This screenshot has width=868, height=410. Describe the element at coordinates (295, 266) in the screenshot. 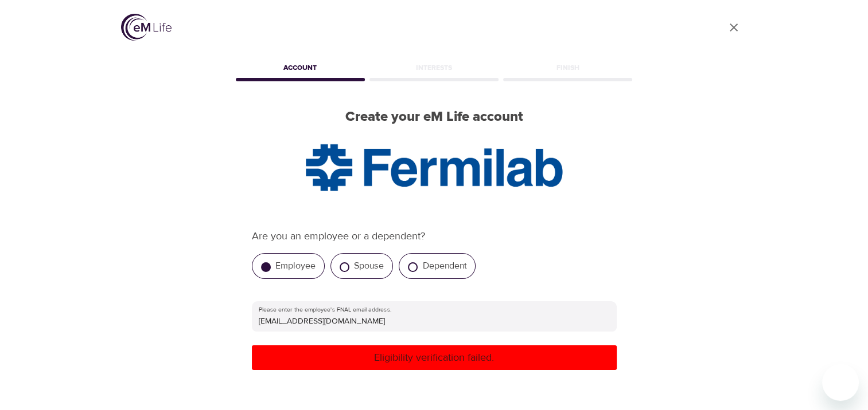

I see `label: Employee` at that location.